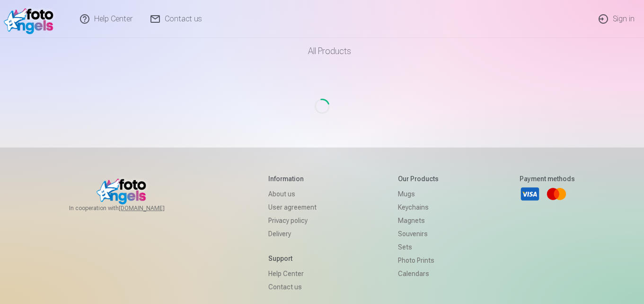 The image size is (644, 304). What do you see at coordinates (128, 208) in the screenshot?
I see `span: In cooperation with` at bounding box center [128, 208].